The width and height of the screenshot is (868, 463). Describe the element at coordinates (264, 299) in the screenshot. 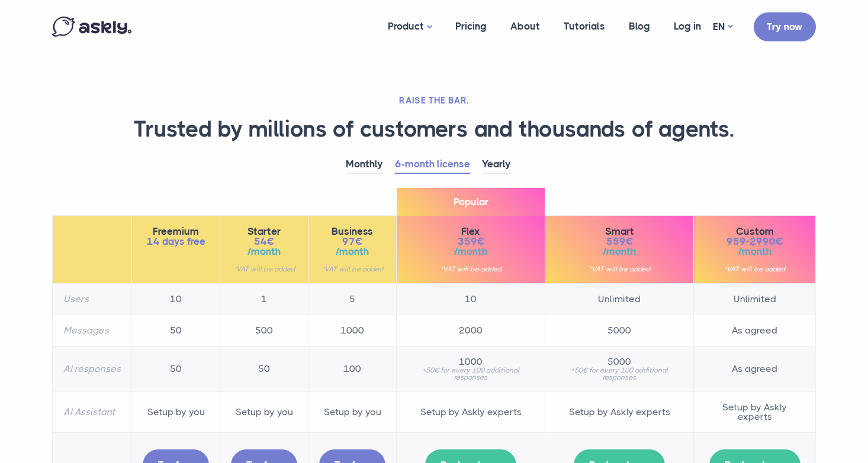

I see `td: 1` at that location.